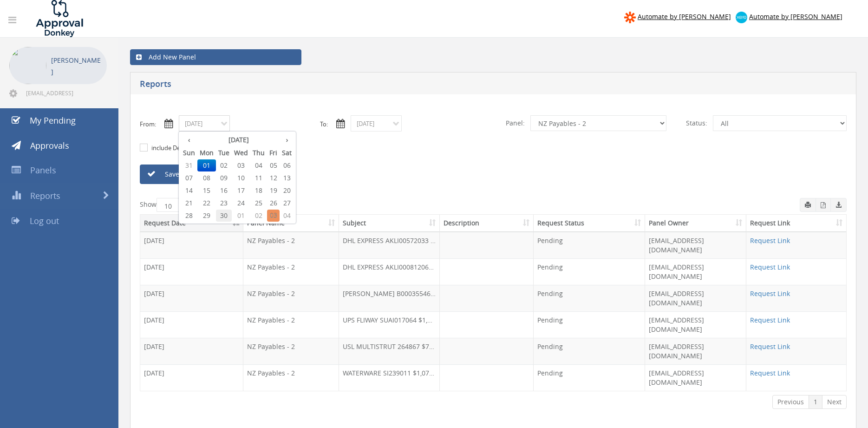 The width and height of the screenshot is (868, 428). I want to click on th: Fri, so click(273, 153).